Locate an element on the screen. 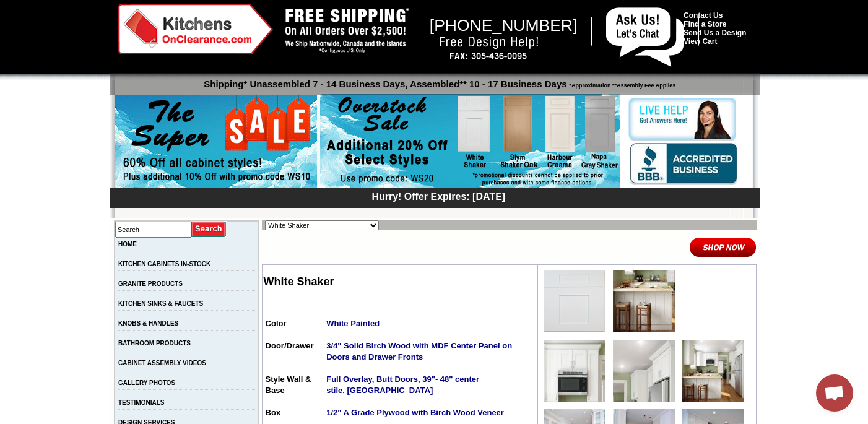 This screenshot has height=424, width=868. h2: White Shaker is located at coordinates (400, 281).